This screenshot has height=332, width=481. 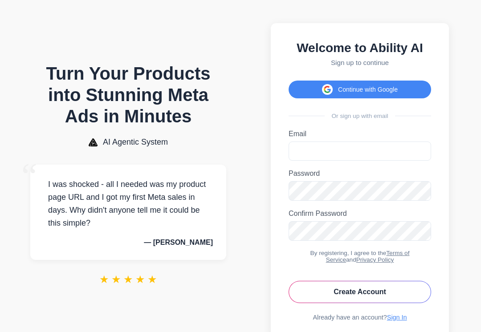 What do you see at coordinates (360, 292) in the screenshot?
I see `button: Create Account` at bounding box center [360, 292].